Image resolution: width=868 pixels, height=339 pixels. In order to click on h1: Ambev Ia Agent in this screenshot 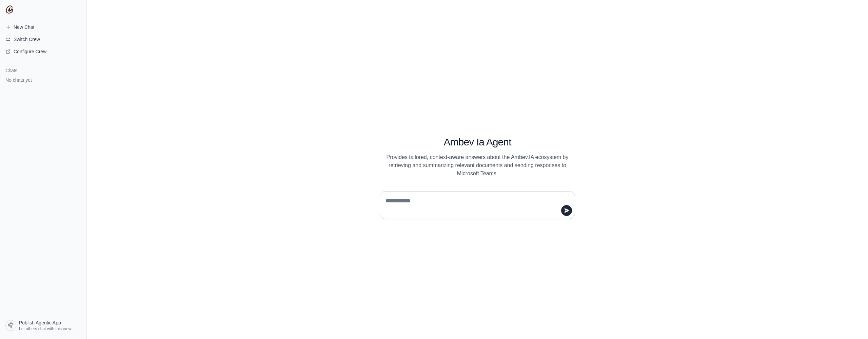, I will do `click(478, 142)`.